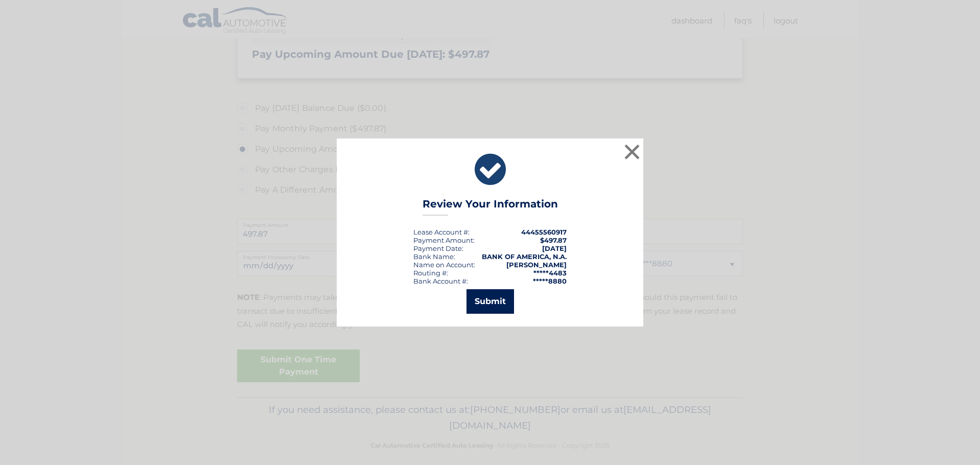 This screenshot has width=980, height=465. Describe the element at coordinates (441, 232) in the screenshot. I see `div: Lease Account #:` at that location.